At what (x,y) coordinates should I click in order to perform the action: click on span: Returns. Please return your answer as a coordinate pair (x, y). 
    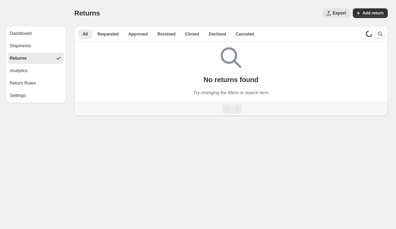
    Looking at the image, I should click on (87, 13).